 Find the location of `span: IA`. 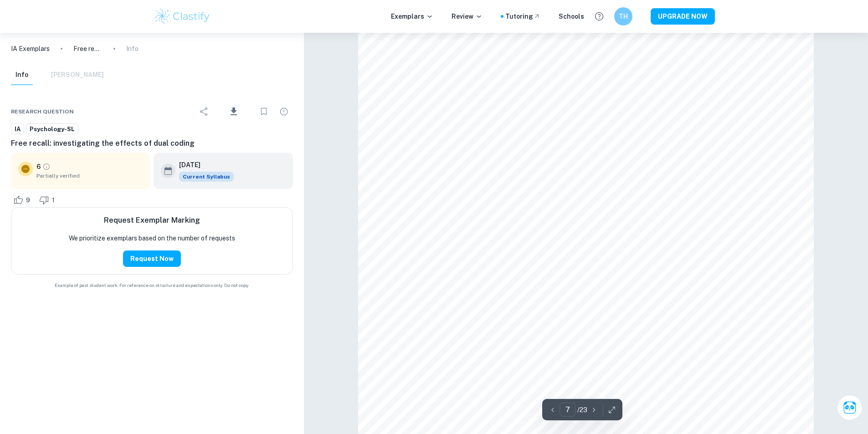

span: IA is located at coordinates (17, 129).